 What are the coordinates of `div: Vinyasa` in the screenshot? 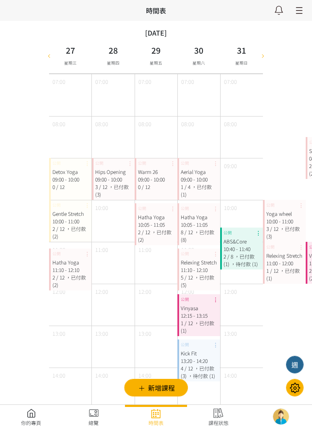 It's located at (199, 308).